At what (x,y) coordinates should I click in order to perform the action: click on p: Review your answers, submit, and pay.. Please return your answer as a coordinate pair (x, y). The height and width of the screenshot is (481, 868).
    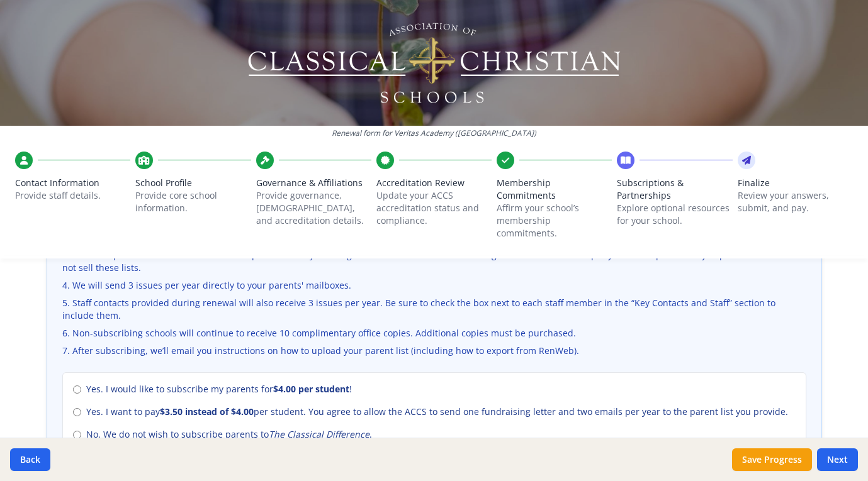
    Looking at the image, I should click on (796, 202).